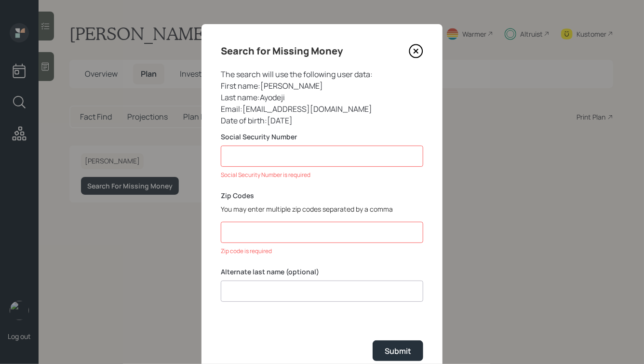  I want to click on p: You may enter multiple zip codes separated by a comma, so click(322, 209).